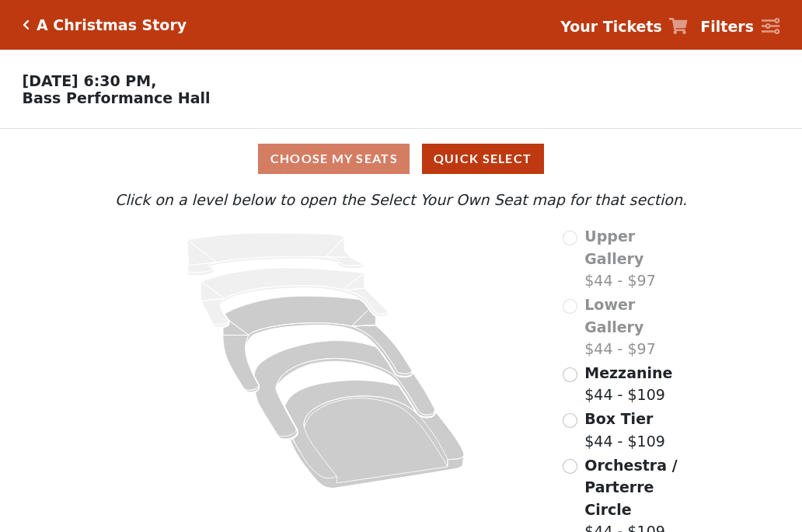 This screenshot has height=532, width=802. What do you see at coordinates (26, 25) in the screenshot?
I see `a: Click here to go back to filters` at bounding box center [26, 25].